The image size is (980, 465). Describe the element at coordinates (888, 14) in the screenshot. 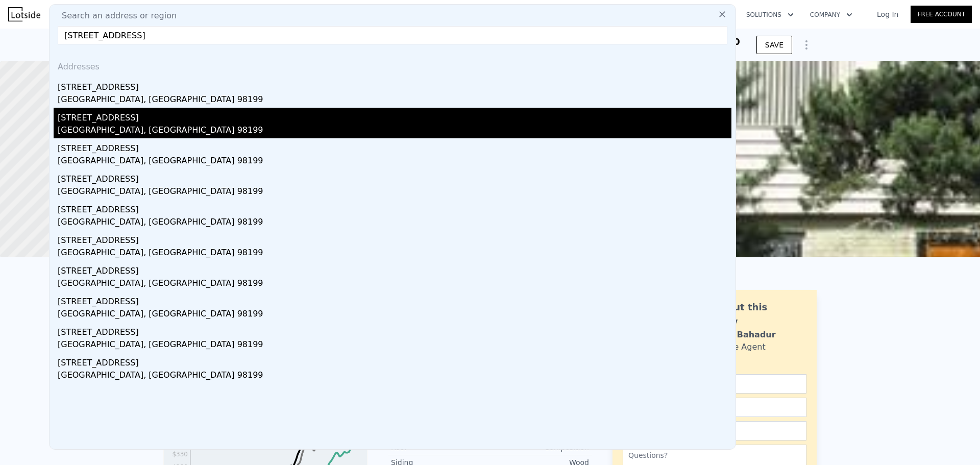

I see `a: Log In` at that location.